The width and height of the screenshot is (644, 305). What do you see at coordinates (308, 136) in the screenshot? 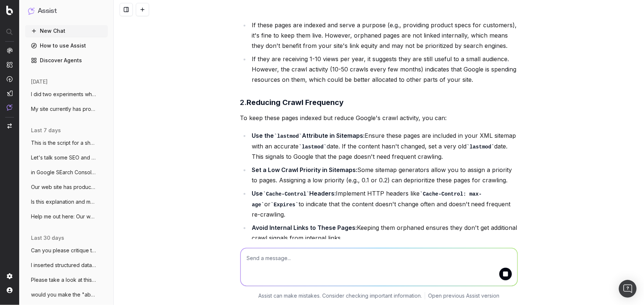
I see `strong: Use the Attribute in Sitemaps:` at bounding box center [308, 136].